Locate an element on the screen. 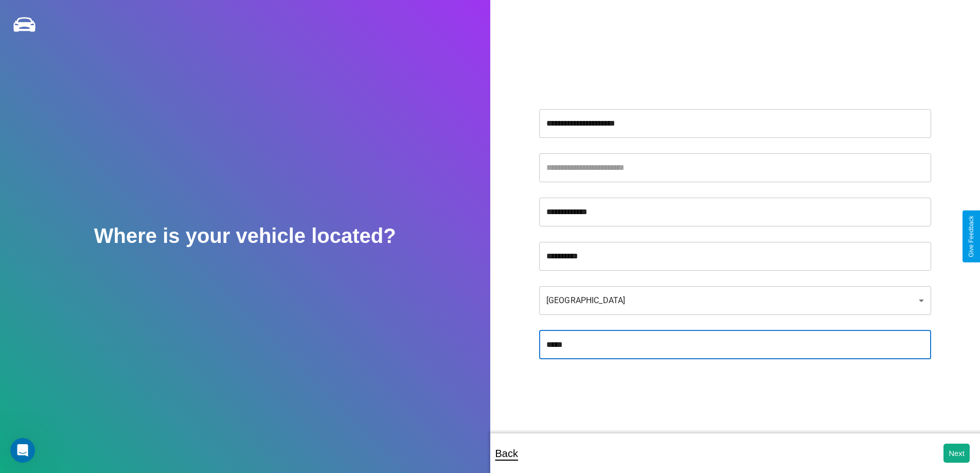  h2: Where is your vehicle located? is located at coordinates (245, 236).